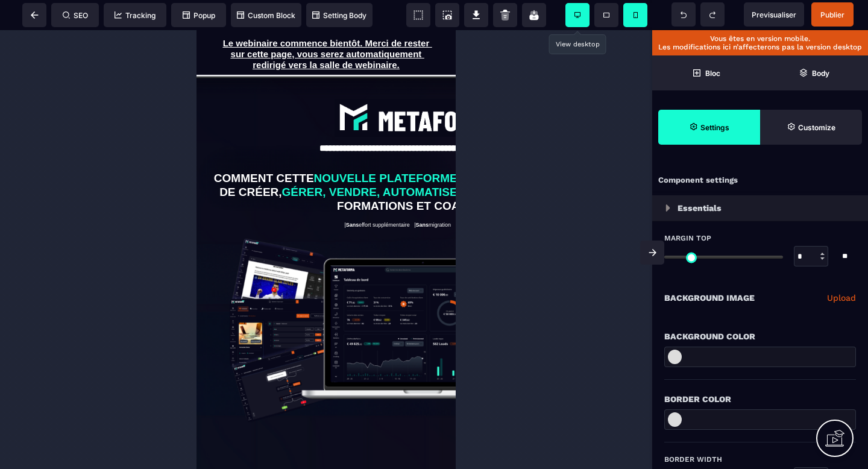 The image size is (868, 469). What do you see at coordinates (266, 15) in the screenshot?
I see `span: Custom Block` at bounding box center [266, 15].